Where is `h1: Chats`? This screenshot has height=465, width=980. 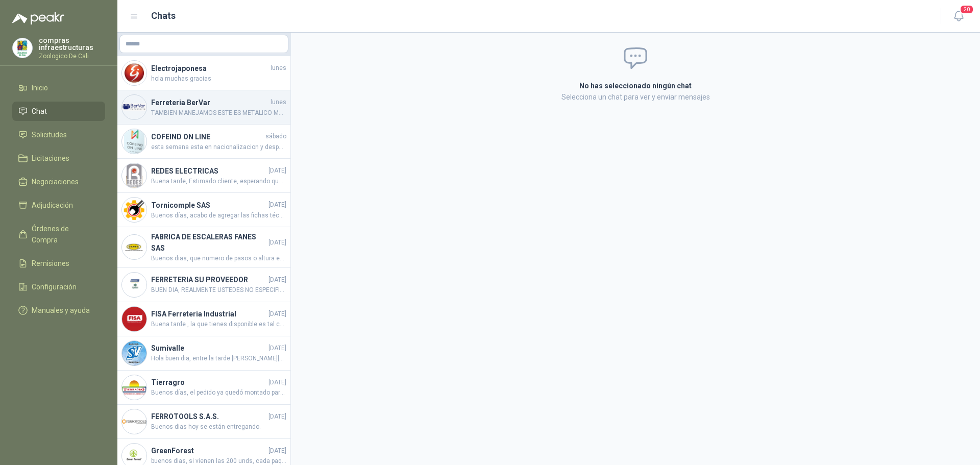
h1: Chats is located at coordinates (164, 16).